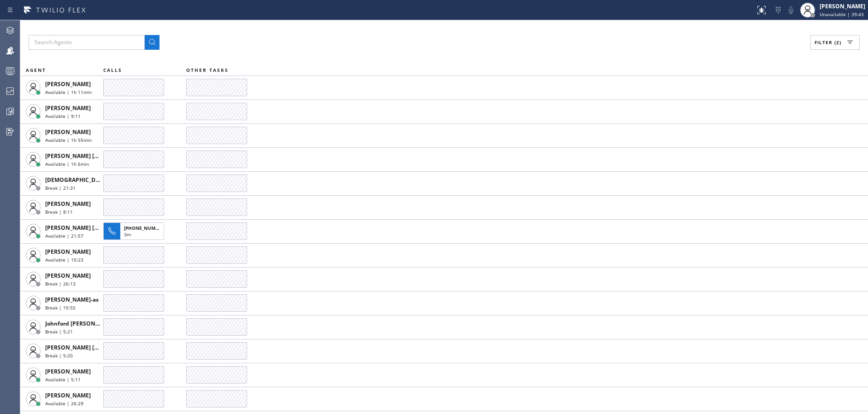 This screenshot has height=414, width=868. I want to click on span: Break | 10:55, so click(60, 308).